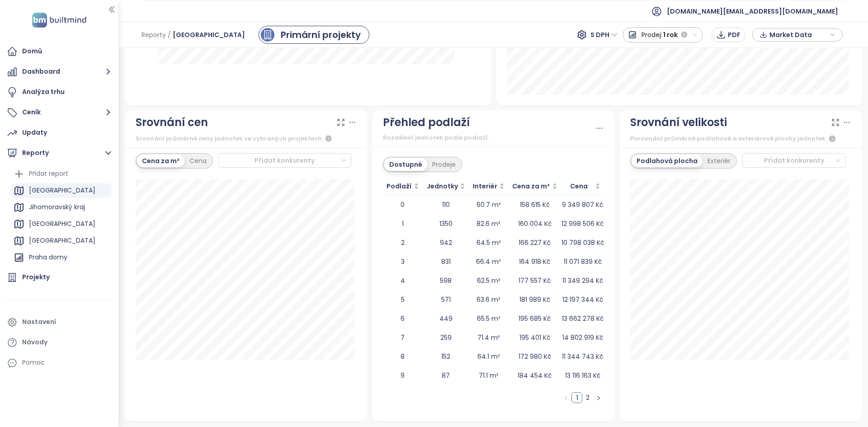  I want to click on span: Interiér, so click(485, 186).